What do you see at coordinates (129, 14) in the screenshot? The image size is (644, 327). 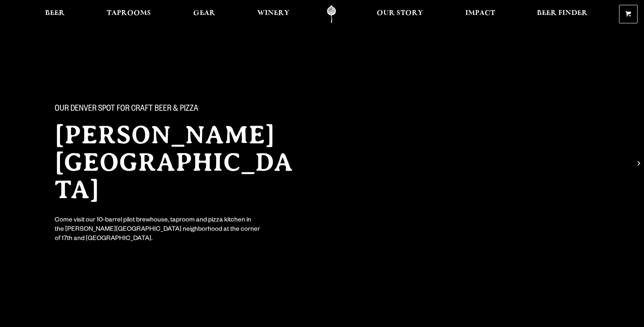 I see `a: Taprooms` at bounding box center [129, 14].